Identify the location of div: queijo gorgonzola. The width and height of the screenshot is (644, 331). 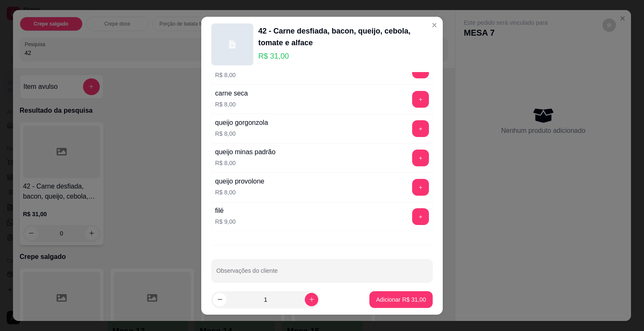
(242, 123).